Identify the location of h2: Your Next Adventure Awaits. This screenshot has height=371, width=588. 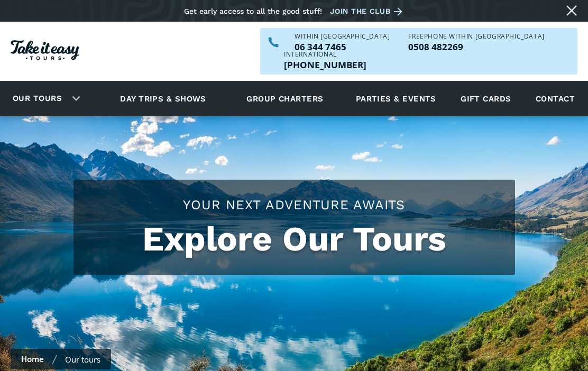
(294, 204).